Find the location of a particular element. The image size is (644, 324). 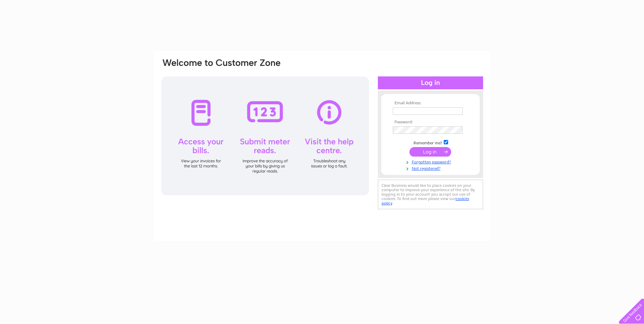

input: Submit is located at coordinates (430, 152).